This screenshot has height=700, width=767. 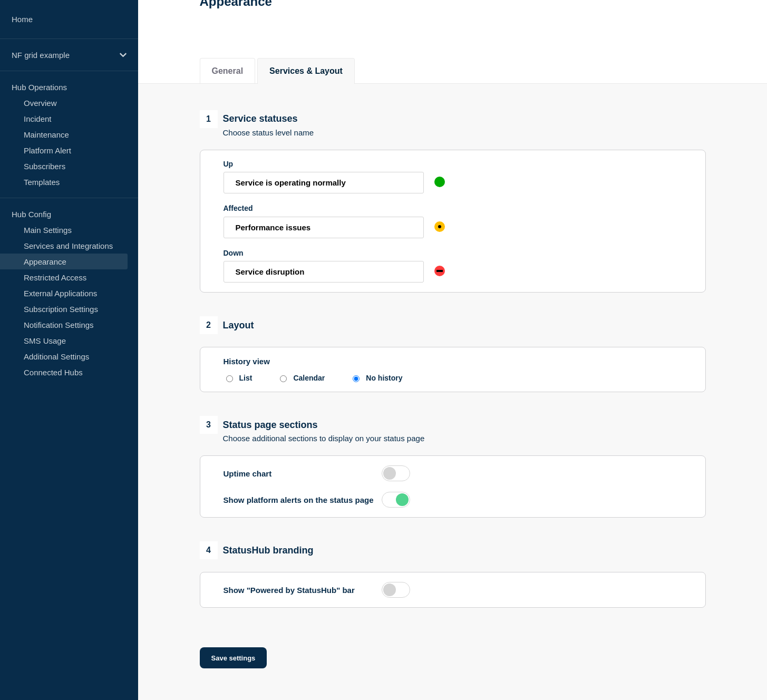 I want to click on input: Affected, so click(x=324, y=227).